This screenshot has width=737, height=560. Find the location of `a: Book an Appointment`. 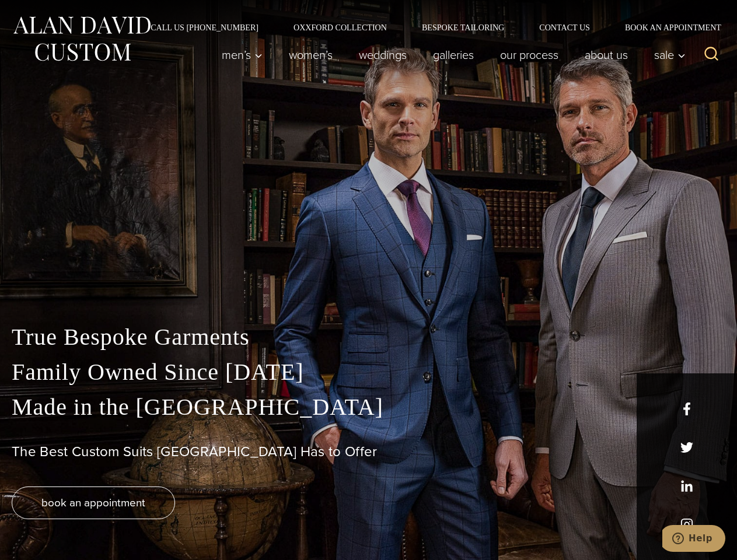

a: Book an Appointment is located at coordinates (666, 27).